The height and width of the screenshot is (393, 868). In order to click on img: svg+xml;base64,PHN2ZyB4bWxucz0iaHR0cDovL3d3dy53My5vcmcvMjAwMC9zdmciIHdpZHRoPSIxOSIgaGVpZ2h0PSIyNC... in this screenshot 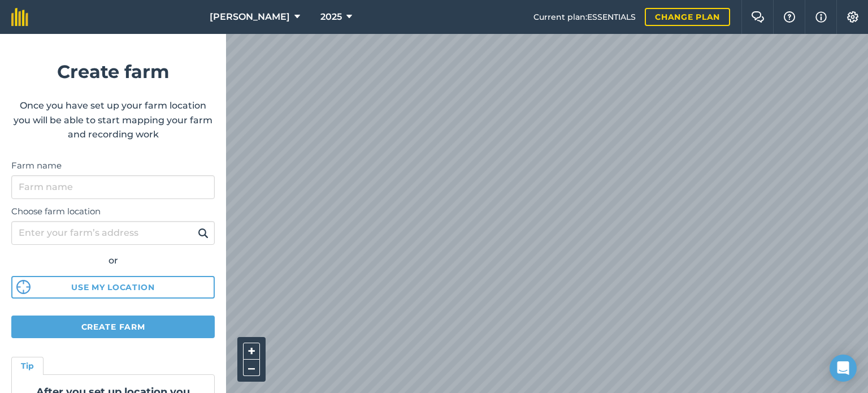, I will do `click(203, 233)`.